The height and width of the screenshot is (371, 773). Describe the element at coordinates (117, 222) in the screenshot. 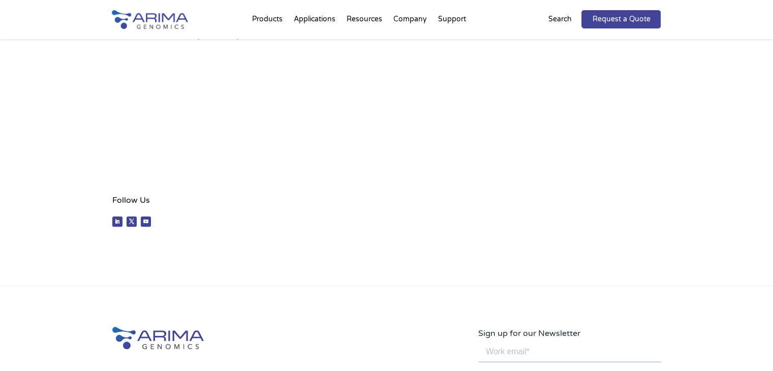

I see `a: Follow on LinkedIn` at that location.